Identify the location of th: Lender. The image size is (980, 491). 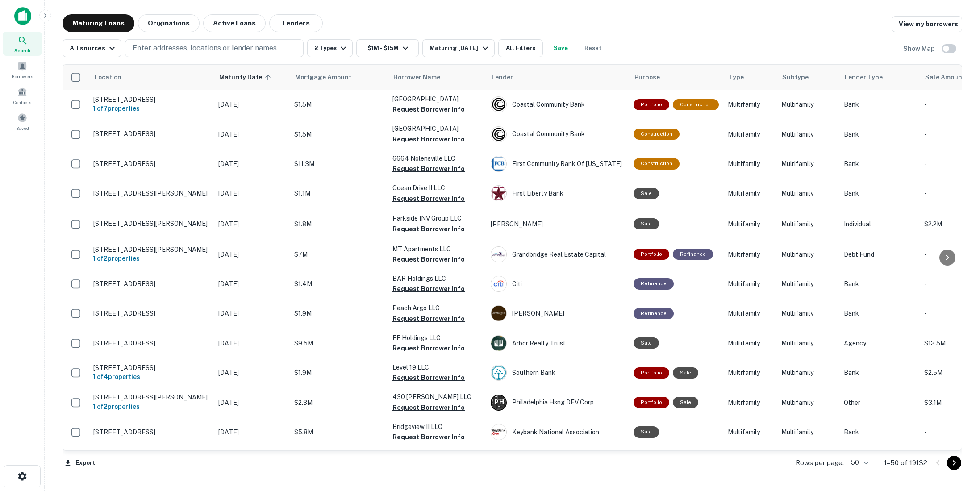
(558, 77).